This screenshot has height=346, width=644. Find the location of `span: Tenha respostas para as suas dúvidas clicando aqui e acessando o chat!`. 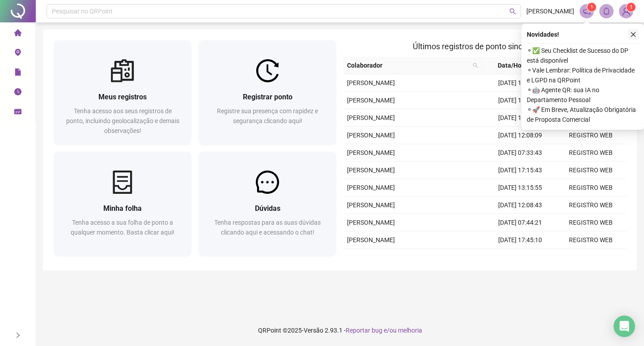

span: Tenha respostas para as suas dúvidas clicando aqui e acessando o chat! is located at coordinates (267, 227).